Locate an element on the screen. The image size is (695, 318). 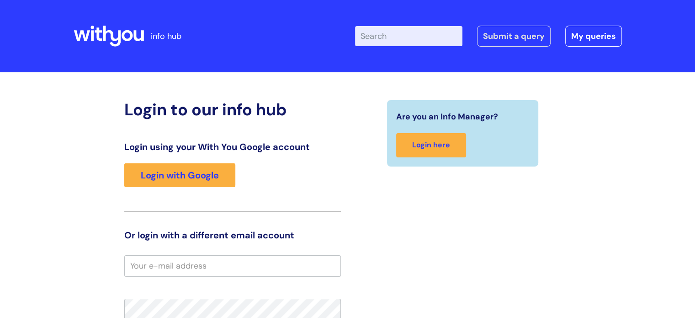
a: Login here is located at coordinates (431, 145).